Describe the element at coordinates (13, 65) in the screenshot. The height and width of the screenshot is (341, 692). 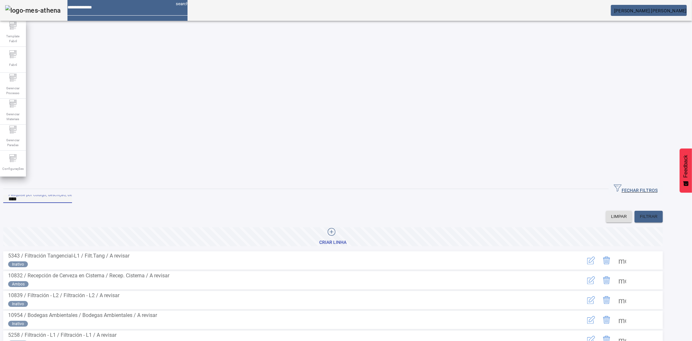
I see `span: Fabril` at that location.